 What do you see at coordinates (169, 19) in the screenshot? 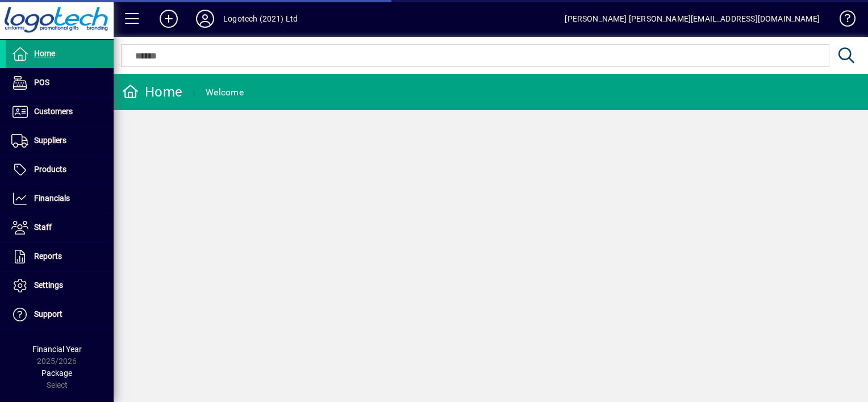
I see `button: Add` at bounding box center [169, 19].